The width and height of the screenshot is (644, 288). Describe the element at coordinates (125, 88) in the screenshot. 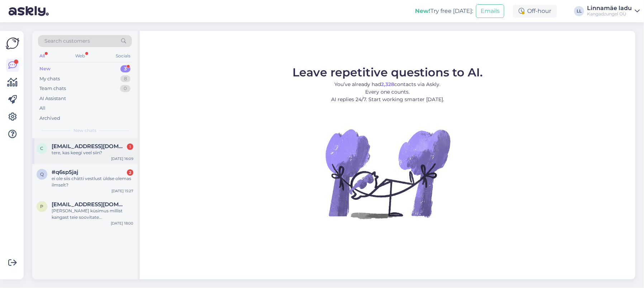

I see `div: 0` at that location.